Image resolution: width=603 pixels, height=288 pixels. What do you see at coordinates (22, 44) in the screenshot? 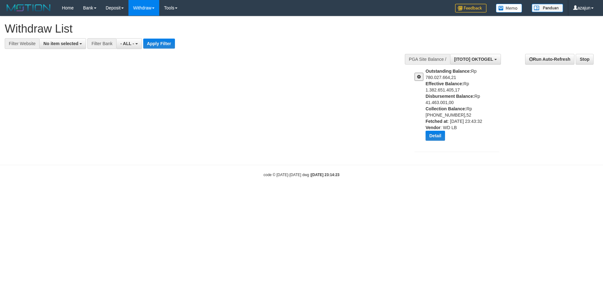
I see `div: Filter Website` at bounding box center [22, 44].